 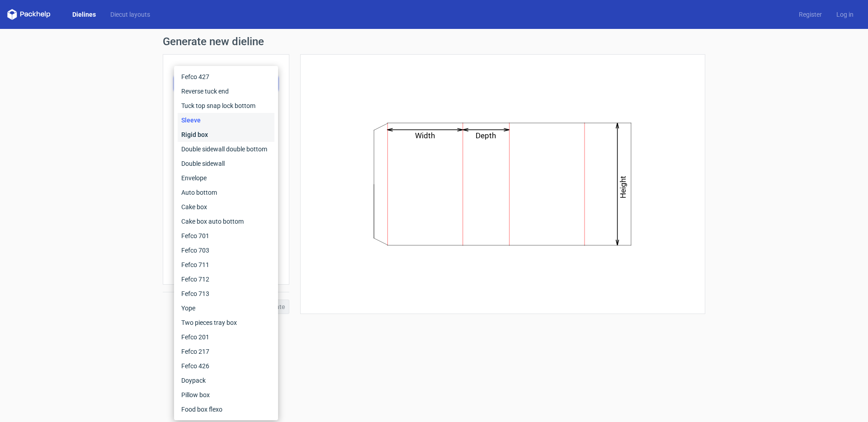 What do you see at coordinates (425, 135) in the screenshot?
I see `text: Width` at bounding box center [425, 135].